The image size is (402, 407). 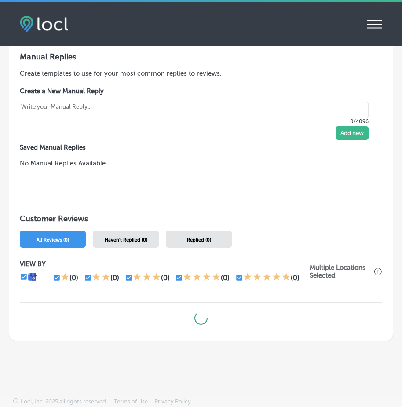 What do you see at coordinates (147, 277) in the screenshot?
I see `div: 3 Stars` at bounding box center [147, 277].